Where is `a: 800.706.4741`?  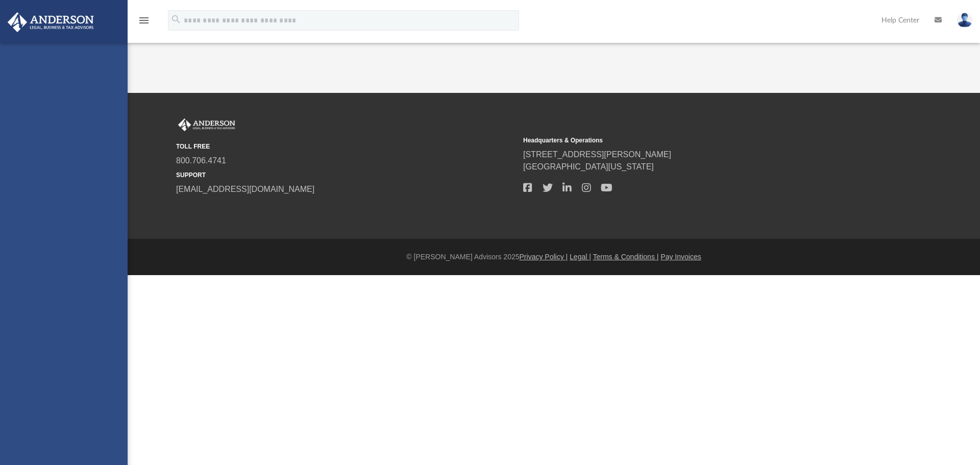 a: 800.706.4741 is located at coordinates (201, 160).